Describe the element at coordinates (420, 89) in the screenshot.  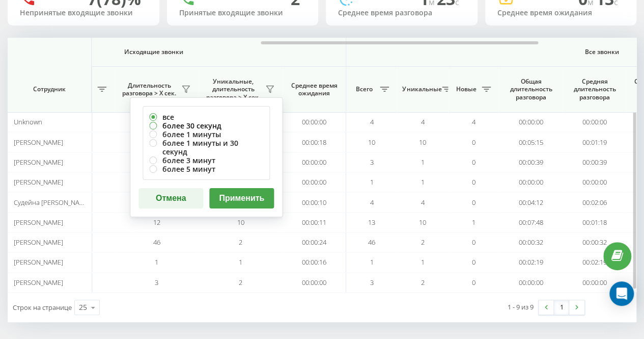
I see `span: Уникальные` at that location.